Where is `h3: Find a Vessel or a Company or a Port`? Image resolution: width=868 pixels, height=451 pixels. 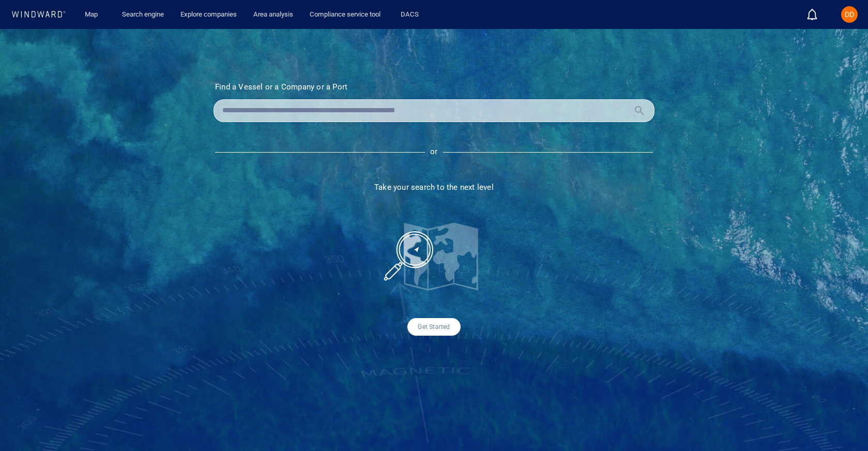
h3: Find a Vessel or a Company or a Port is located at coordinates (434, 87).